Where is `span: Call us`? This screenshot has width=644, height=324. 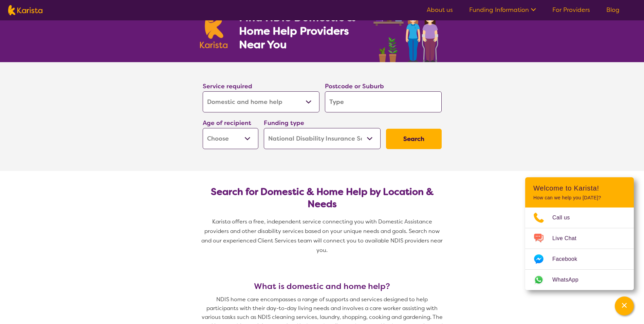
span: Call us is located at coordinates (566, 218).